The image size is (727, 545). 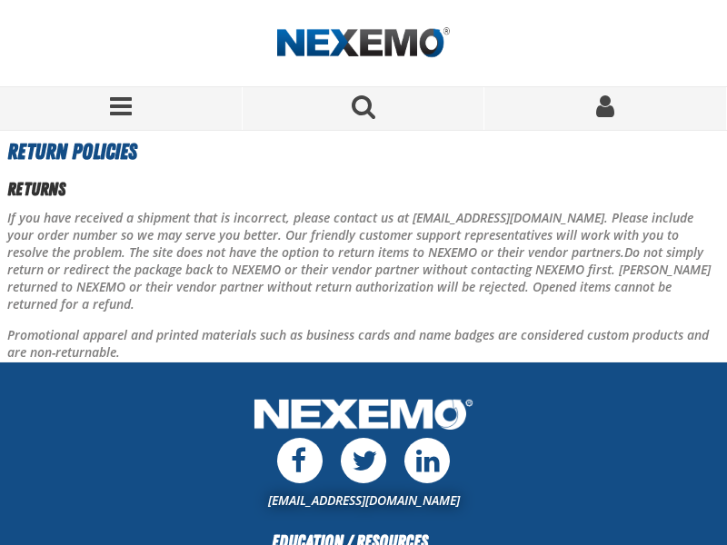 I want to click on a: Home, so click(x=364, y=43).